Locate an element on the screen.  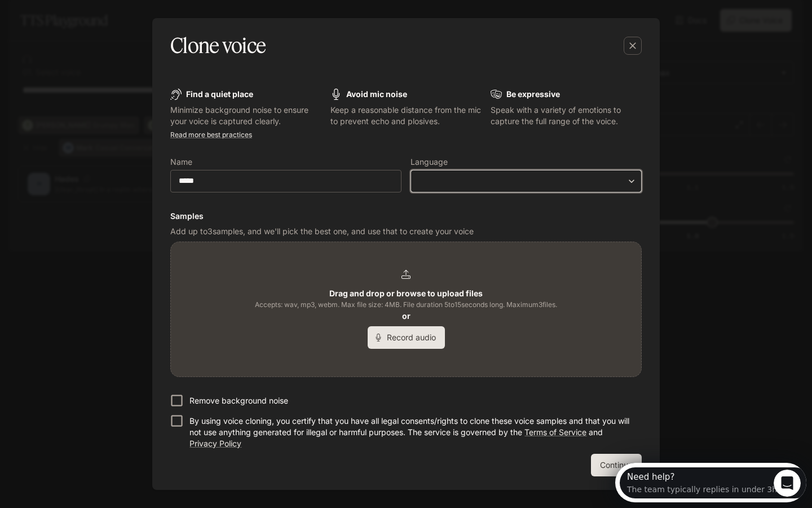
button: Continue is located at coordinates (616, 465).